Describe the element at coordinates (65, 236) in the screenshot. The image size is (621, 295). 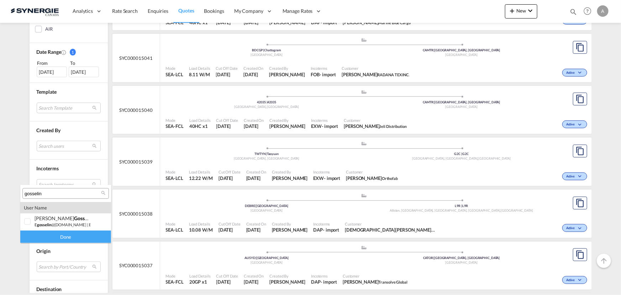
I see `div: Done` at that location.